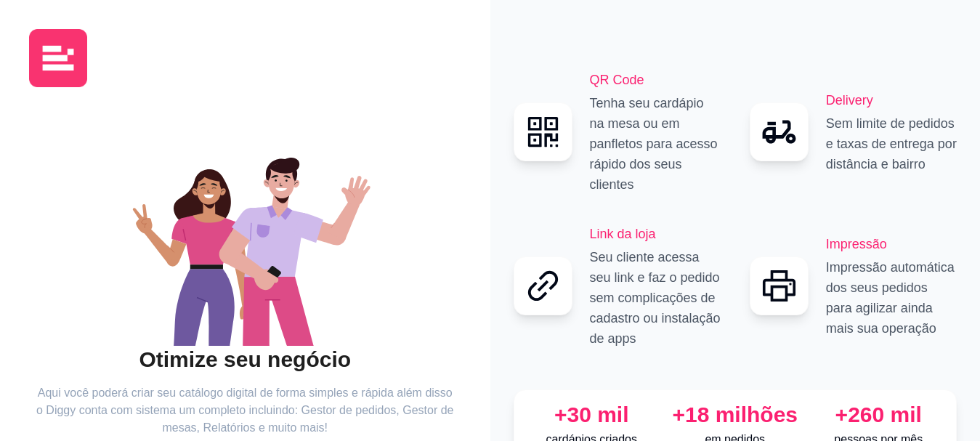  Describe the element at coordinates (655, 298) in the screenshot. I see `p: Seu cliente acessa seu link e faz o pedido sem complicações de cadastro ou instalação de apps` at that location.